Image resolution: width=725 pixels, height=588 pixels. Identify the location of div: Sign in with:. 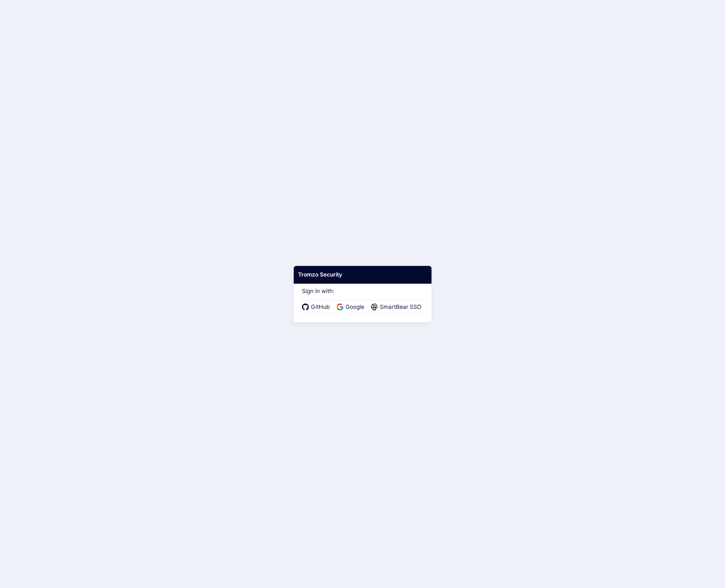
(362, 296).